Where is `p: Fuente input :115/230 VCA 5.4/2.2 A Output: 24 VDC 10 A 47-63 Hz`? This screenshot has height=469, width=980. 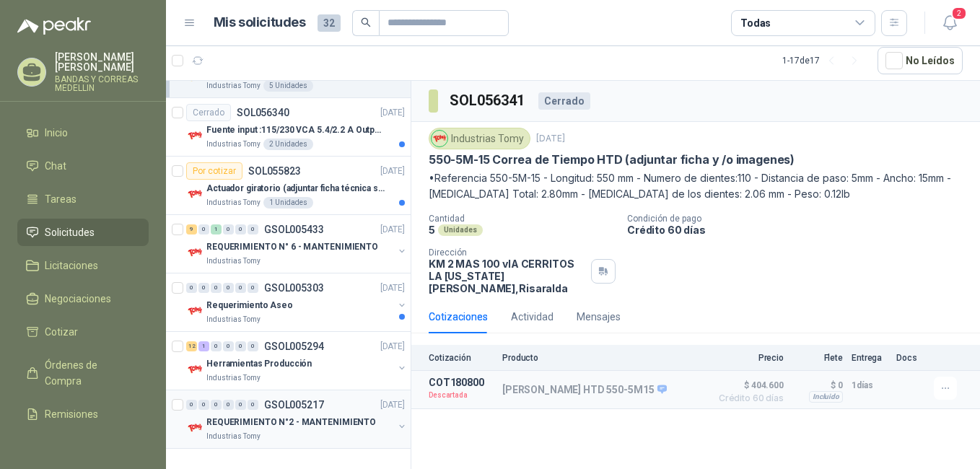 p: Fuente input :115/230 VCA 5.4/2.2 A Output: 24 VDC 10 A 47-63 Hz is located at coordinates (296, 130).